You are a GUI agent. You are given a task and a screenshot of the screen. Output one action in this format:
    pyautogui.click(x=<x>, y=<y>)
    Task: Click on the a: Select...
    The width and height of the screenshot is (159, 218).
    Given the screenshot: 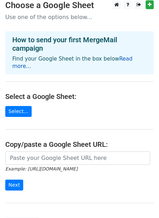 What is the action you would take?
    pyautogui.click(x=18, y=112)
    